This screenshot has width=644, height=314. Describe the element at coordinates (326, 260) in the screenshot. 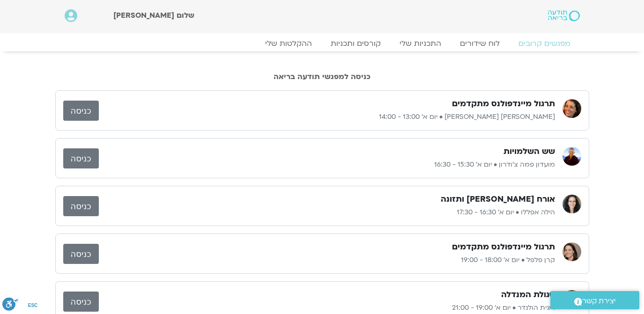

I see `p: קרן פלפל • יום א׳ 18:00 - 19:00` at that location.